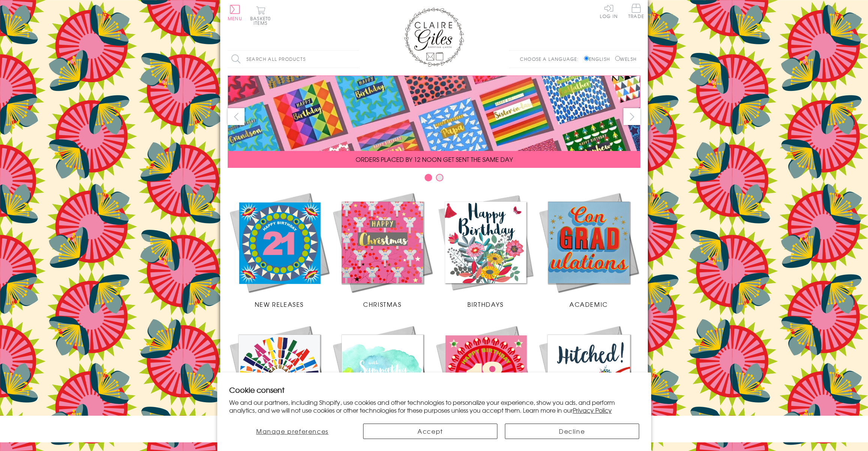 The image size is (868, 451). I want to click on span: Trade, so click(637, 11).